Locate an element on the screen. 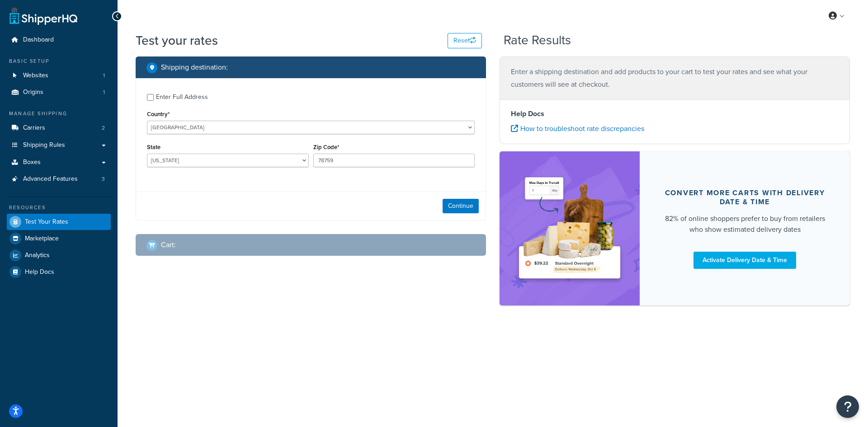 This screenshot has width=868, height=427. li: Advanced Features is located at coordinates (59, 179).